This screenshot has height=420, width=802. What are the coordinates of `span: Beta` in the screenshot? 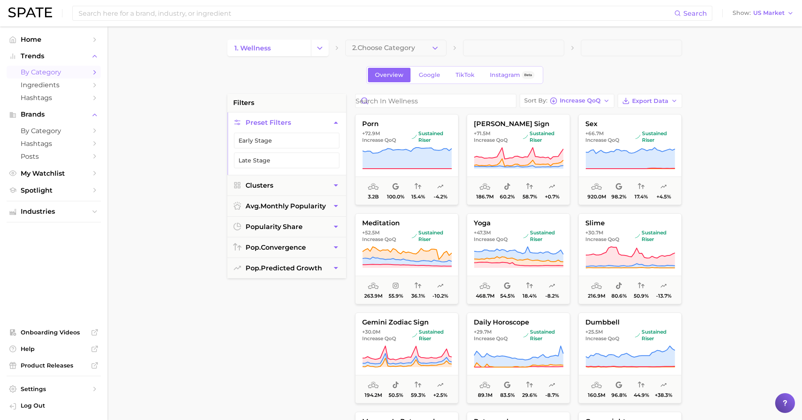 It's located at (528, 75).